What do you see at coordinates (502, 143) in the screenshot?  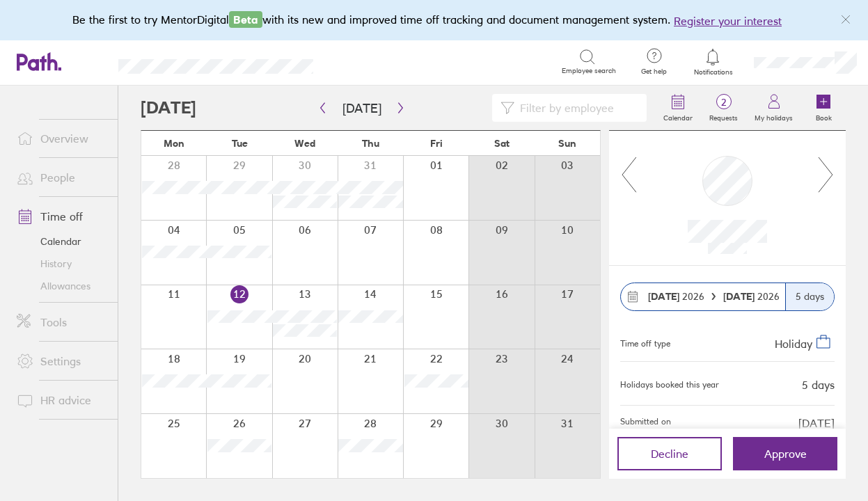 I see `span: Sat` at bounding box center [502, 143].